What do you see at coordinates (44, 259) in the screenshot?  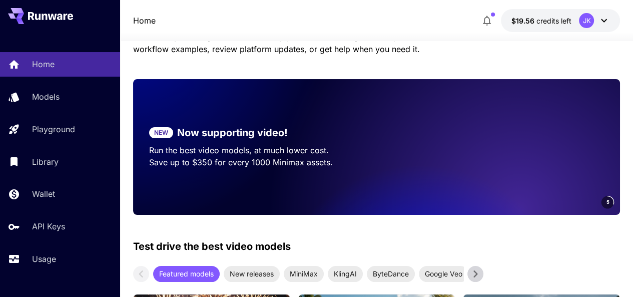 I see `p: Usage` at bounding box center [44, 259].